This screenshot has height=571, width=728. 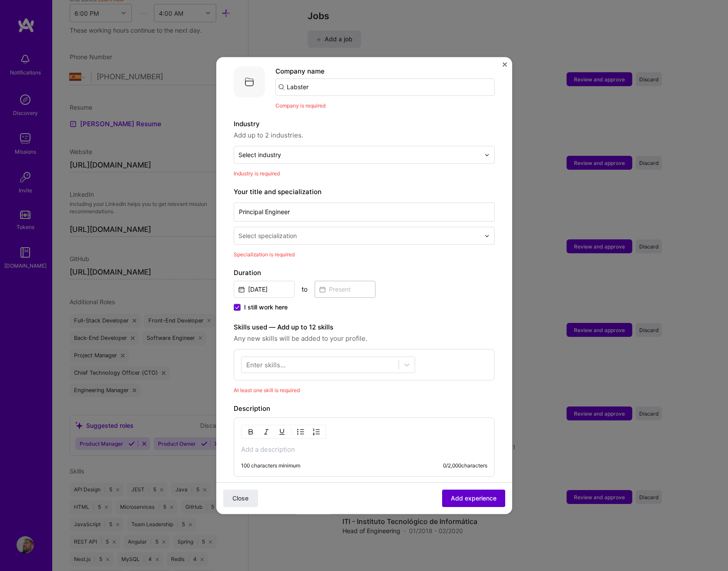 I want to click on span: At least one skill is required, so click(x=266, y=390).